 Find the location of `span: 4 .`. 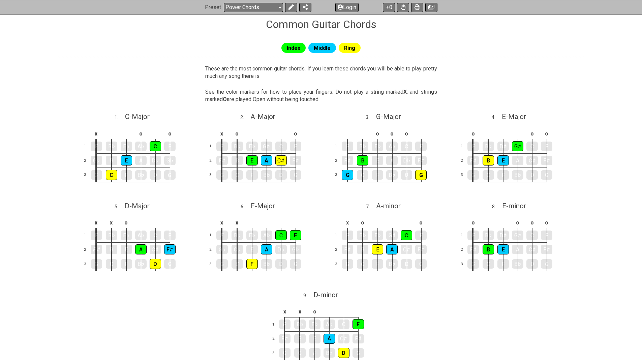

span: 4 . is located at coordinates (497, 118).